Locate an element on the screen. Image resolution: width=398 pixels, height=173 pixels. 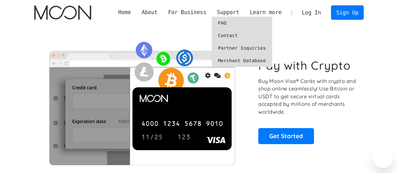
p: Buy Moon Visa® Cards with crypto and shop online seamlessly! Use Bitcoin or USDT to get secure vi... is located at coordinates (307, 96).